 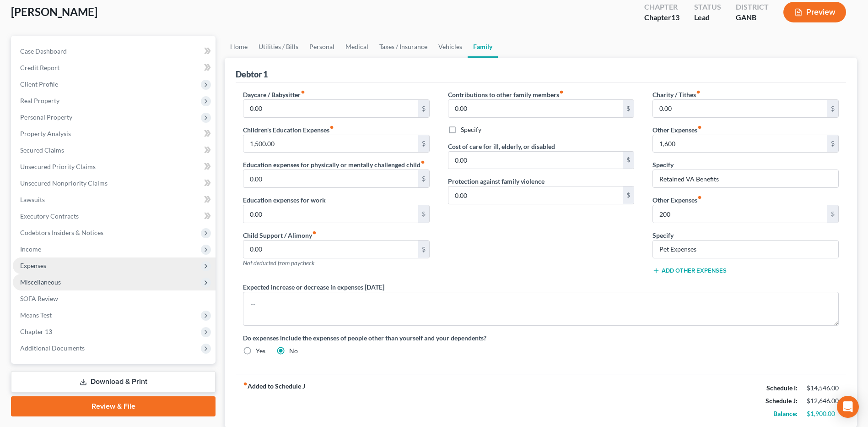 What do you see at coordinates (822, 401) in the screenshot?
I see `div: $12,646.00` at bounding box center [822, 401].